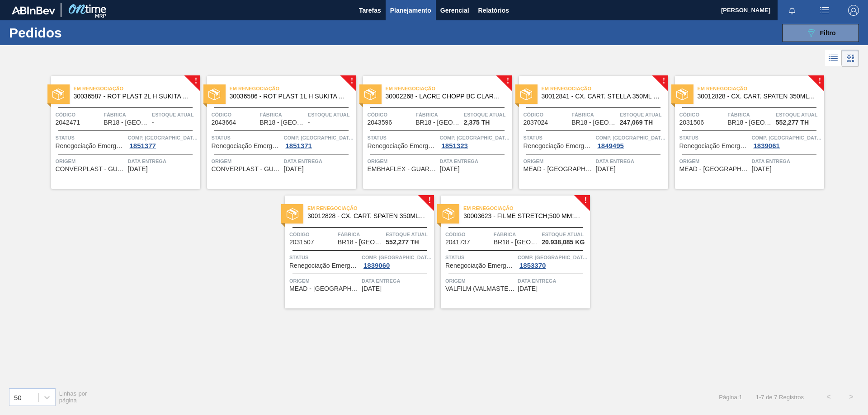 The width and height of the screenshot is (868, 415). Describe the element at coordinates (369, 11) in the screenshot. I see `span: Tarefas` at that location.